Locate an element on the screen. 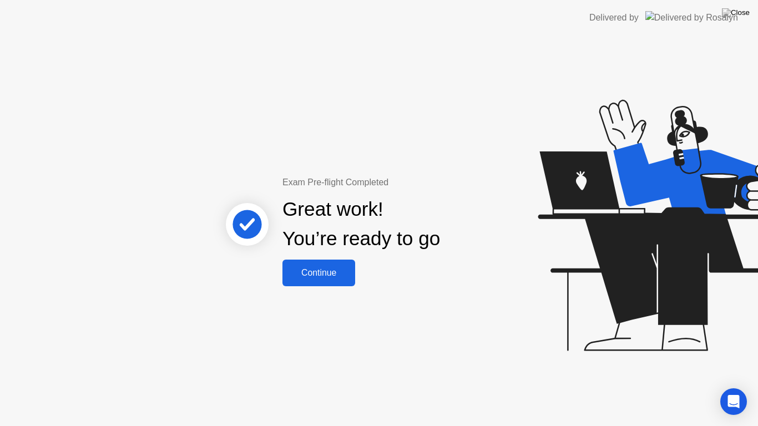 This screenshot has height=426, width=758. img: Close is located at coordinates (736, 13).